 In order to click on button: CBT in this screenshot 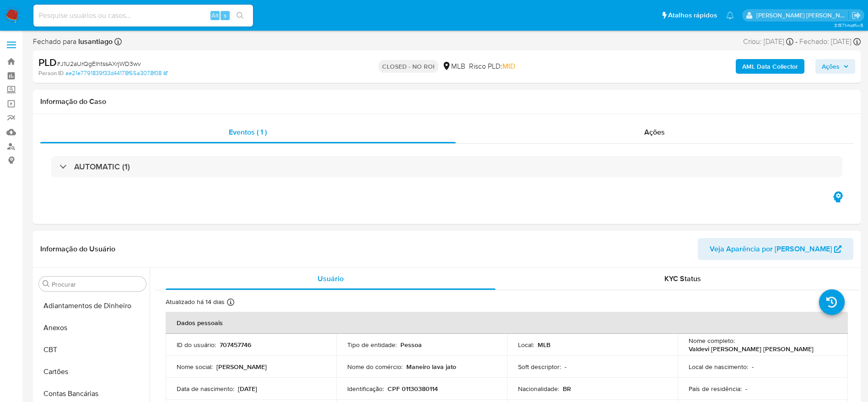, I will do `click(92, 350)`.